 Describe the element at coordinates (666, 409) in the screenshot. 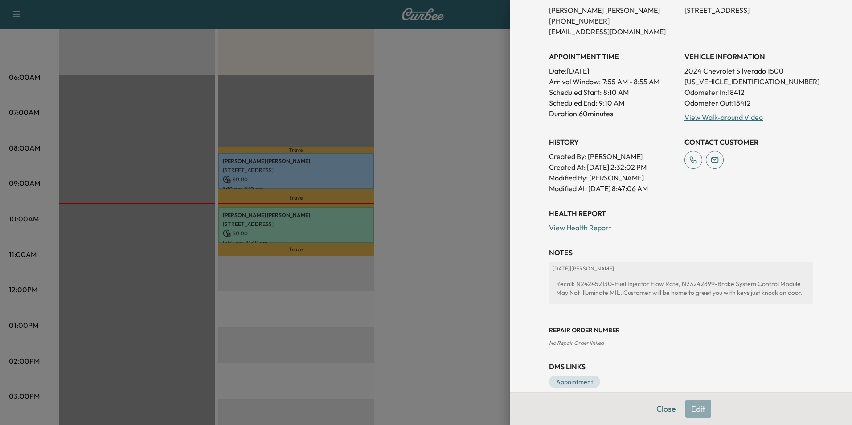

I see `button: Close` at that location.